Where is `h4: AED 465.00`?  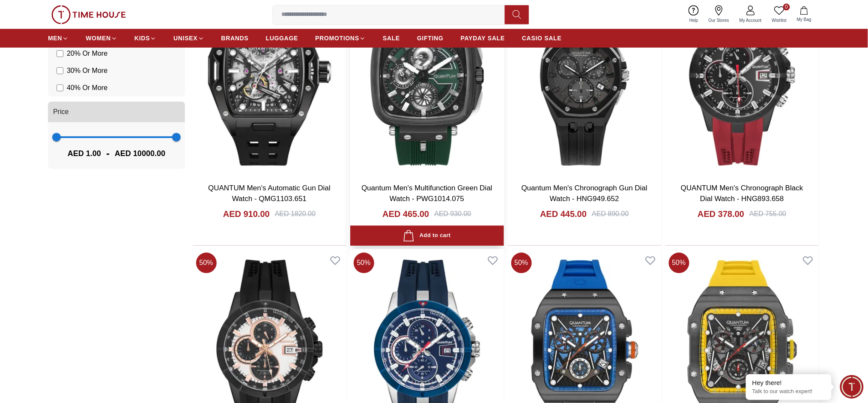 h4: AED 465.00 is located at coordinates (406, 214).